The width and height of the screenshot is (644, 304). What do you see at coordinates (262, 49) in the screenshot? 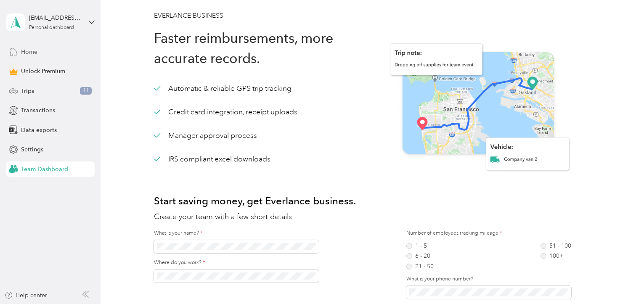
I see `h1: Faster reimbursements, more accurate records.` at bounding box center [262, 49].